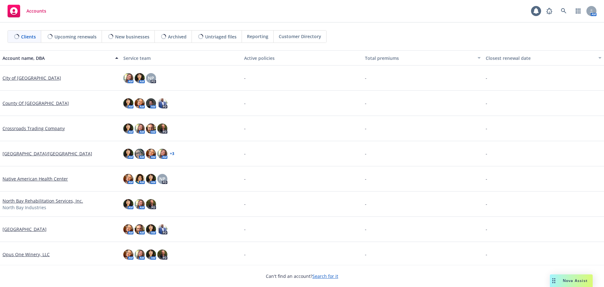  I want to click on span: New businesses, so click(132, 36).